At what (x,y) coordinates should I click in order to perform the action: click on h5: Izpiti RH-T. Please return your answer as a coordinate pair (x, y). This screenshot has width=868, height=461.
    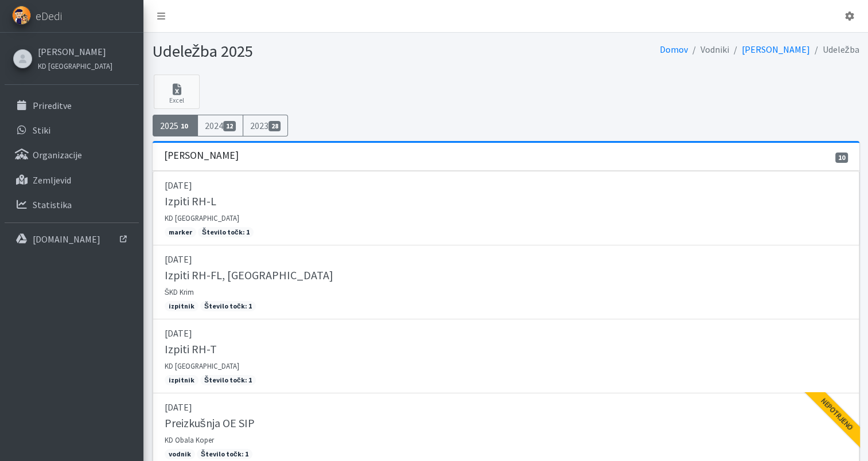
    Looking at the image, I should click on (191, 349).